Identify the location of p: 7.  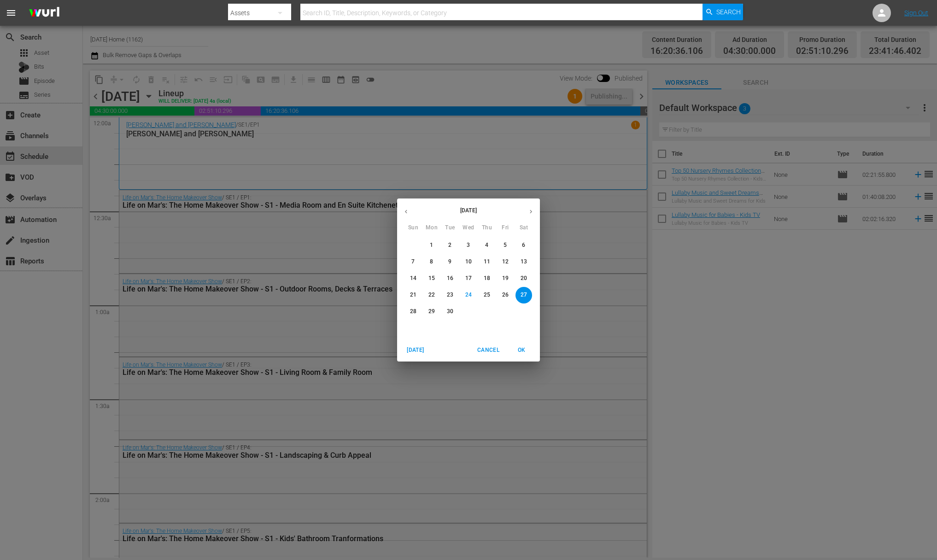
(412, 262).